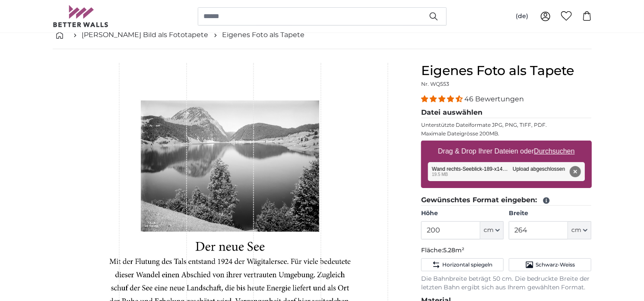  I want to click on a: Eigenes Foto als Tapete, so click(264, 35).